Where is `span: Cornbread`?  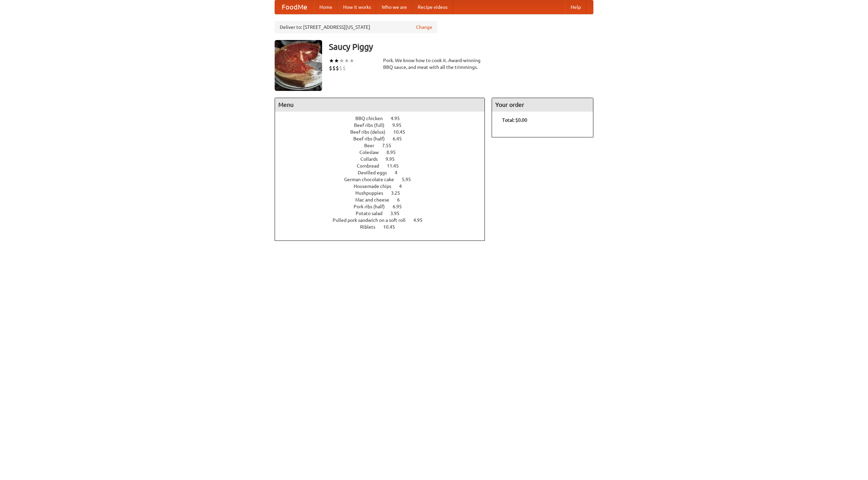
span: Cornbread is located at coordinates (371, 166).